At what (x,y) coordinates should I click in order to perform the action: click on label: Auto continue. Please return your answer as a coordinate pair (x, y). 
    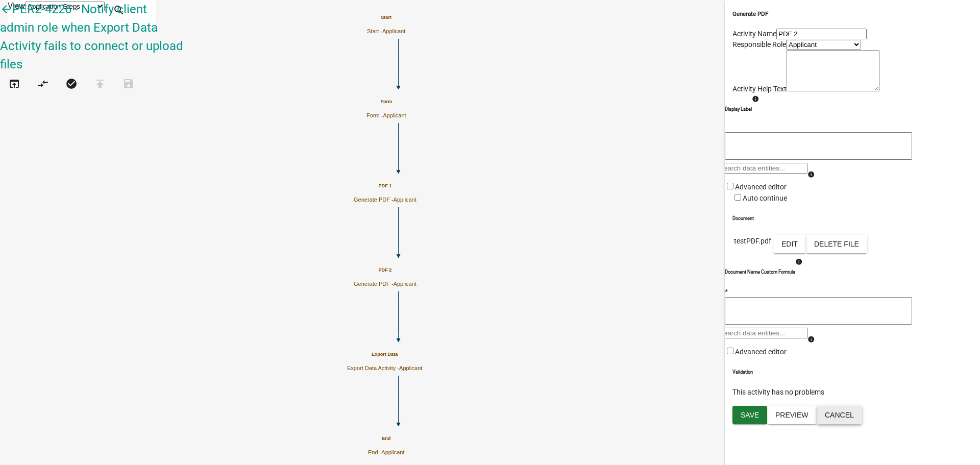
    Looking at the image, I should click on (759, 198).